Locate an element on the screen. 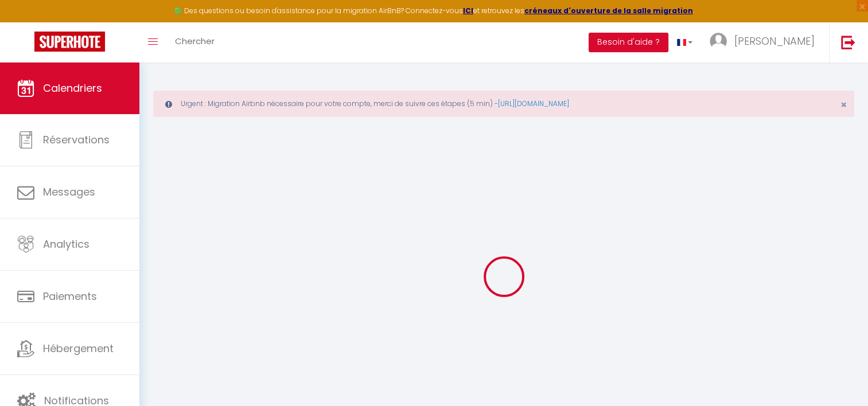 Image resolution: width=868 pixels, height=406 pixels. span: Chercher is located at coordinates (195, 41).